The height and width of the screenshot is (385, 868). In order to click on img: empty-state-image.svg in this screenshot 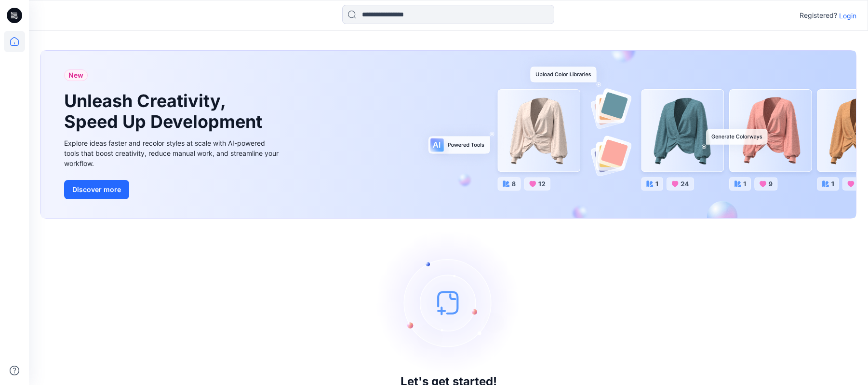, I will do `click(448, 303)`.